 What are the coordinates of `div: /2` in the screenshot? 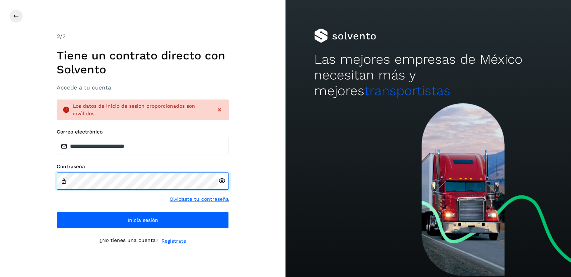 It's located at (143, 37).